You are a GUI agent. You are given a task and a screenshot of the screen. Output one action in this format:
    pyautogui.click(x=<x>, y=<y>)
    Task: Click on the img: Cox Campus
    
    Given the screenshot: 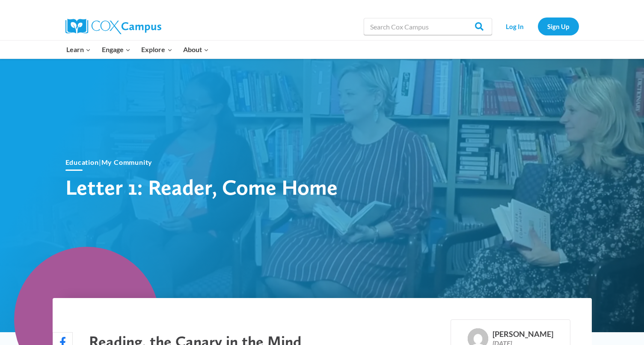 What is the action you would take?
    pyautogui.click(x=113, y=26)
    